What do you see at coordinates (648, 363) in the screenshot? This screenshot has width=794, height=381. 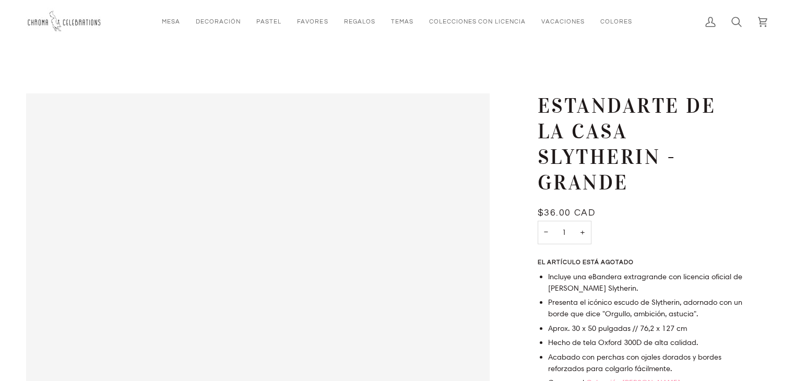 I see `li: Acabado con perchas con ojales dorados y bordes reforzados para colgarlo fácilmente.` at bounding box center [648, 363].